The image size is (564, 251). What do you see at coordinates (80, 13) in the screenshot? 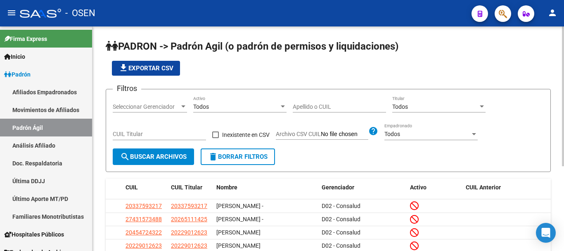
I see `span: - OSEN` at bounding box center [80, 13].